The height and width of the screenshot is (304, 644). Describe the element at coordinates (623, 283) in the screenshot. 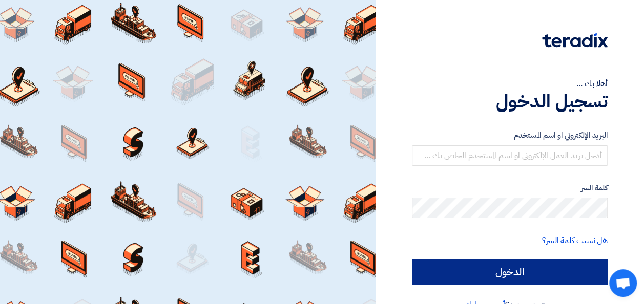

I see `div: Open chat` at that location.